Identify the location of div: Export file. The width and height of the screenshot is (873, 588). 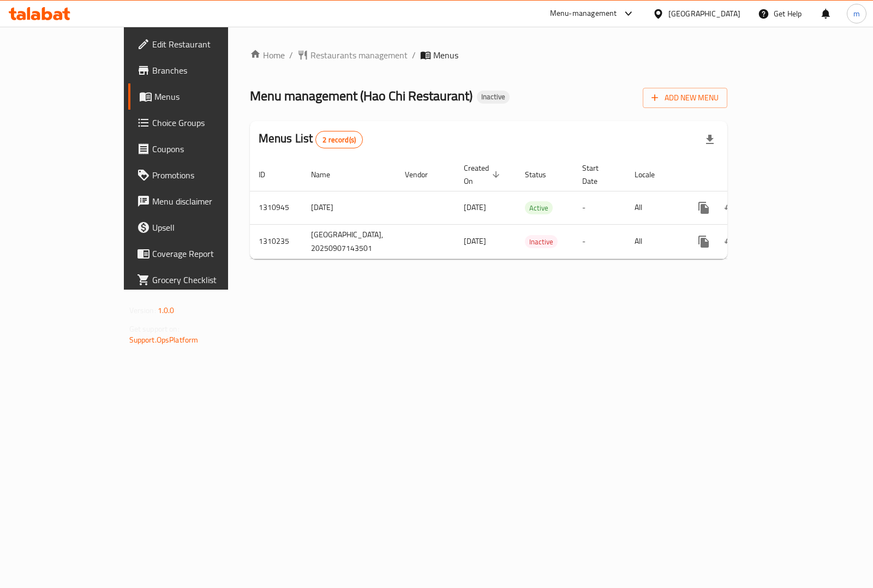
(710, 140).